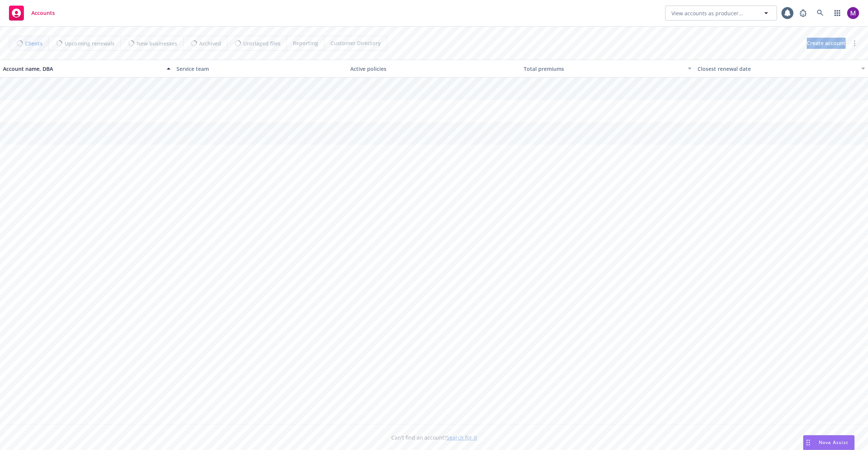  Describe the element at coordinates (83, 69) in the screenshot. I see `div: Account name, DBA` at that location.